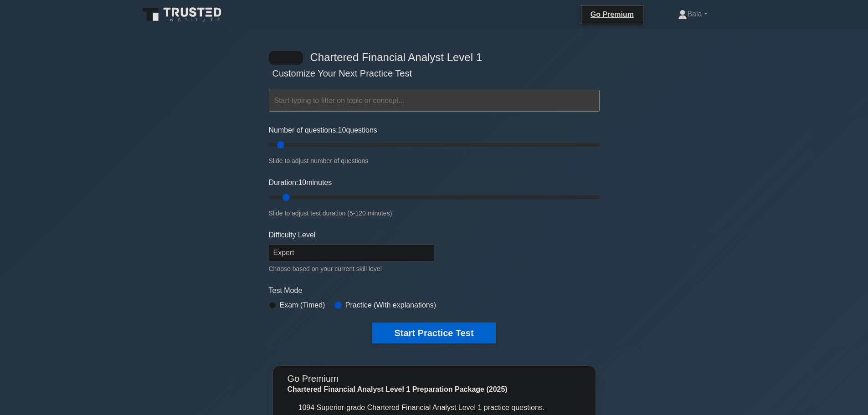 The image size is (868, 415). What do you see at coordinates (301, 182) in the screenshot?
I see `label: Duration: minutes` at bounding box center [301, 182].